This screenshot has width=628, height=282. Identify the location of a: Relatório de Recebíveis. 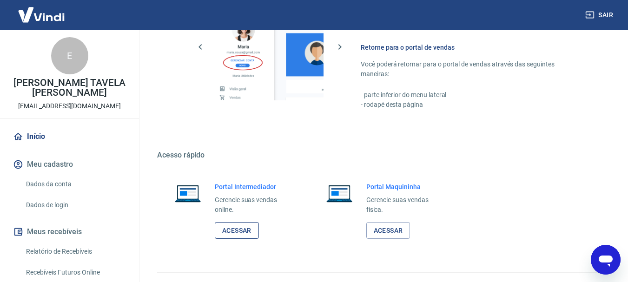
(75, 252).